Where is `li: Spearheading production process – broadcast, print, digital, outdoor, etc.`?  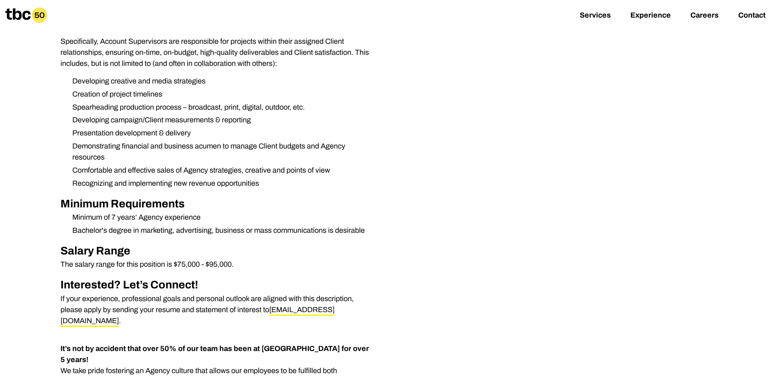
li: Spearheading production process – broadcast, print, digital, outdoor, etc. is located at coordinates (220, 107).